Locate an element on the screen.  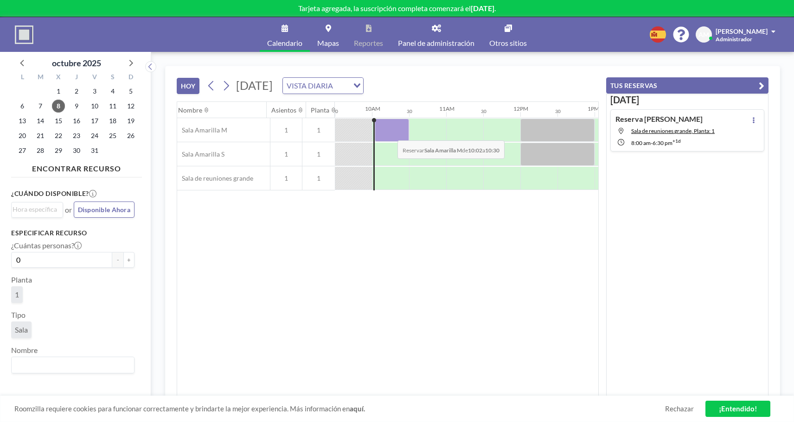
span: viernes, 10 de octubre de 2025 is located at coordinates (95, 106).